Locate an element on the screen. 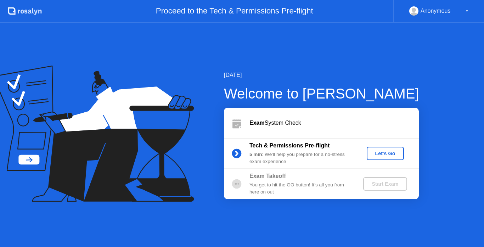 Image resolution: width=484 pixels, height=247 pixels. div: You get to hit the GO button! It’s all you from here on out is located at coordinates (300, 188).